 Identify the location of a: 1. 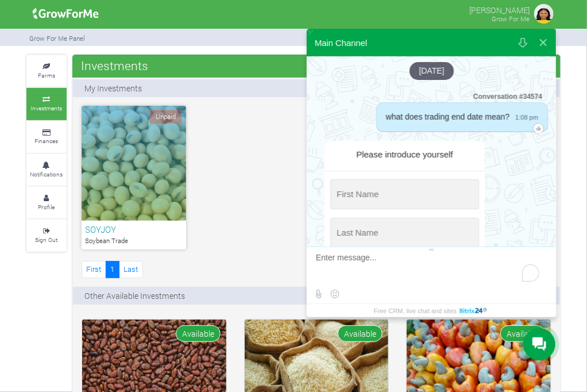
(113, 269).